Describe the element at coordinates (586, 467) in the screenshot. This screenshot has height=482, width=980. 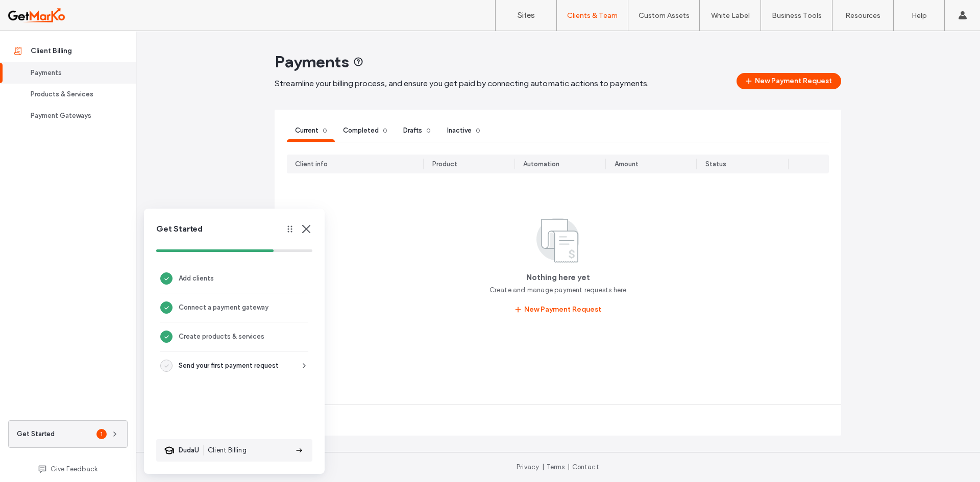
I see `a: Contact` at that location.